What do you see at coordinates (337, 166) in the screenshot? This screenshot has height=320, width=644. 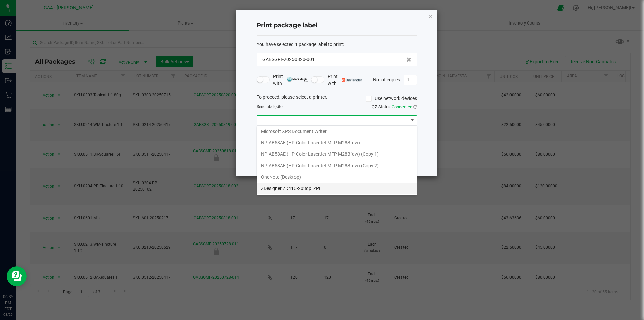 I see `li: NPIAB58AE (HP Color LaserJet MFP M283fdw) (Copy 2)` at bounding box center [337, 166].